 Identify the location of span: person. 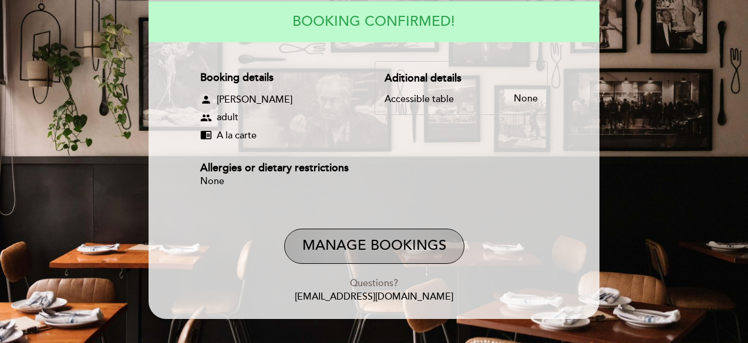
(206, 100).